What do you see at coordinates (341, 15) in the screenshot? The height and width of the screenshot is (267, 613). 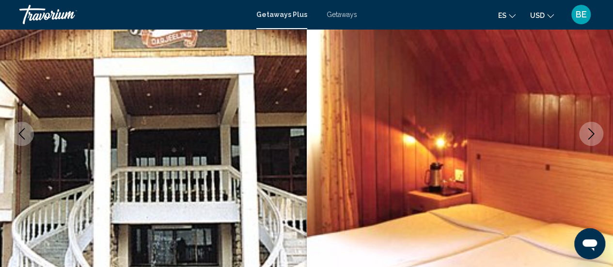 I see `a: Getaways` at bounding box center [341, 15].